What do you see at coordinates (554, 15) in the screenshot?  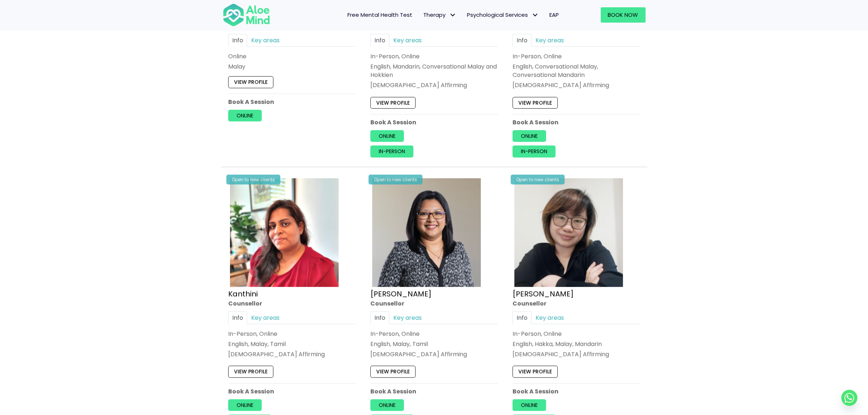 I see `span: EAP` at bounding box center [554, 15].